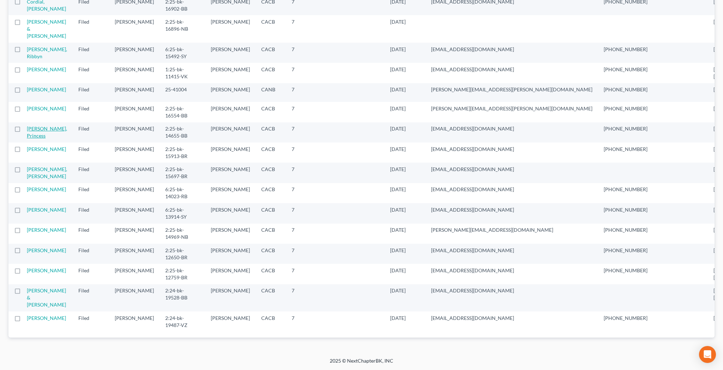  Describe the element at coordinates (182, 92) in the screenshot. I see `td: 25-41004` at that location.